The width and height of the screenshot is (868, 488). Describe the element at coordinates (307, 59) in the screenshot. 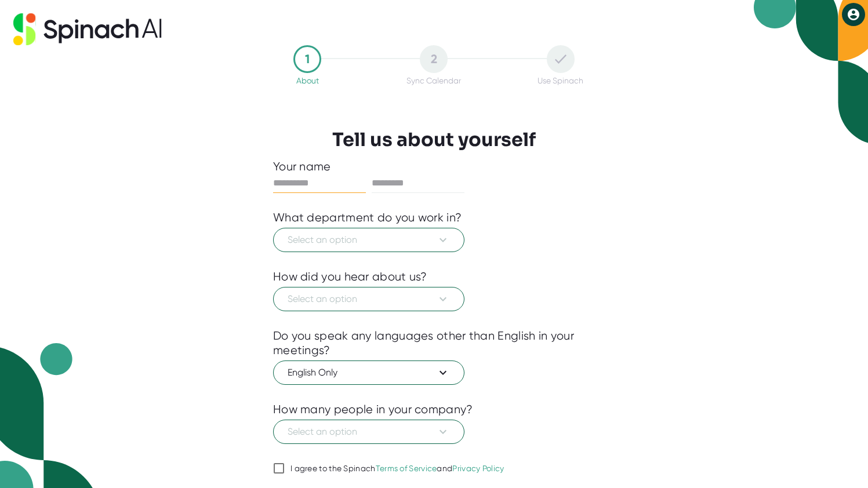

I see `div: 1` at that location.